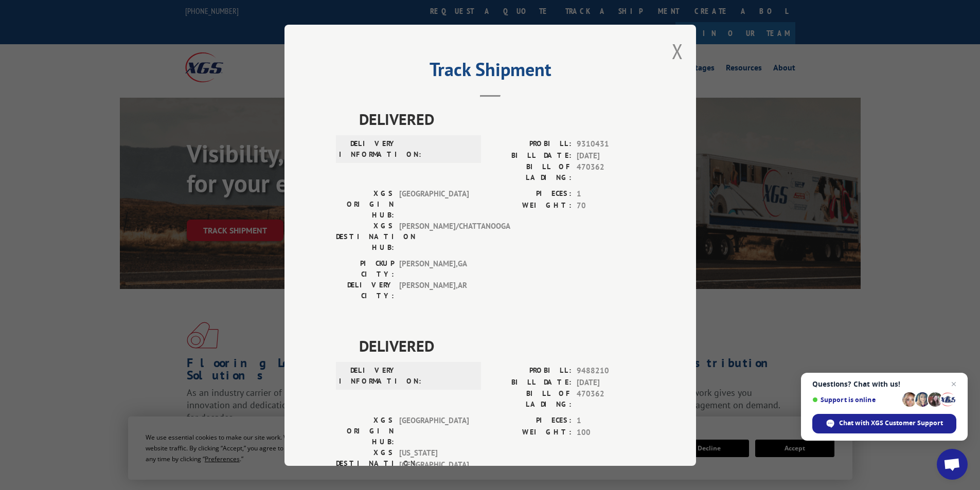  Describe the element at coordinates (611, 144) in the screenshot. I see `span: 9310431` at that location.